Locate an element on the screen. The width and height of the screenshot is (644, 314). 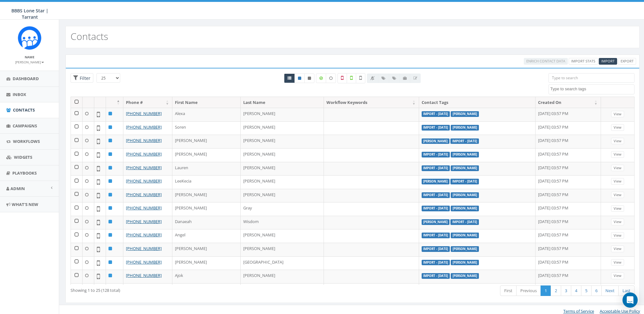
a: All contacts is located at coordinates (290, 78).